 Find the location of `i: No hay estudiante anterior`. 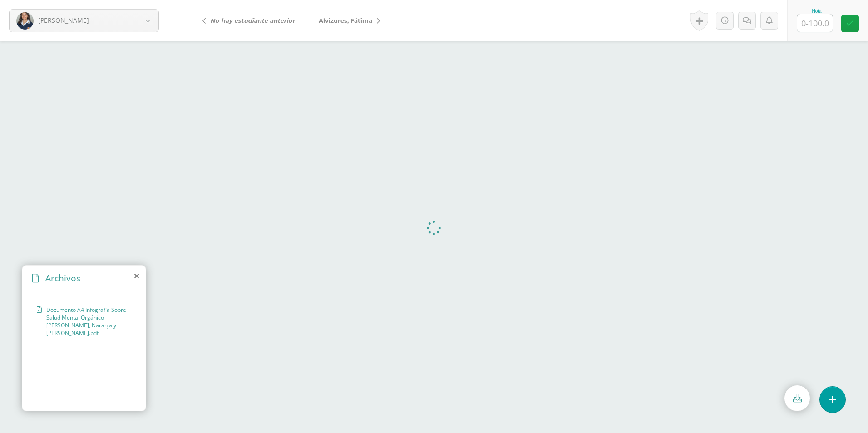

i: No hay estudiante anterior is located at coordinates (252, 20).